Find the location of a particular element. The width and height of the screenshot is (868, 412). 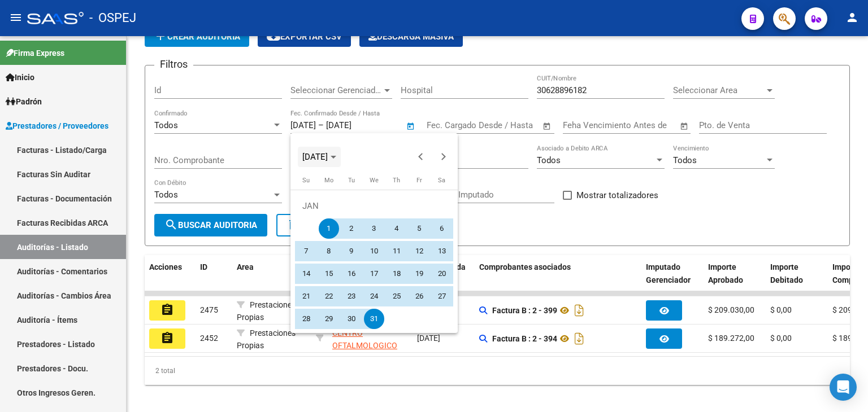

span: 20 is located at coordinates (442, 274).